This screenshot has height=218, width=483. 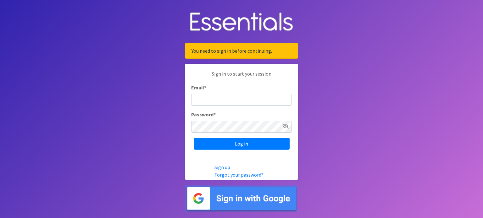 I want to click on label: Password, so click(x=203, y=115).